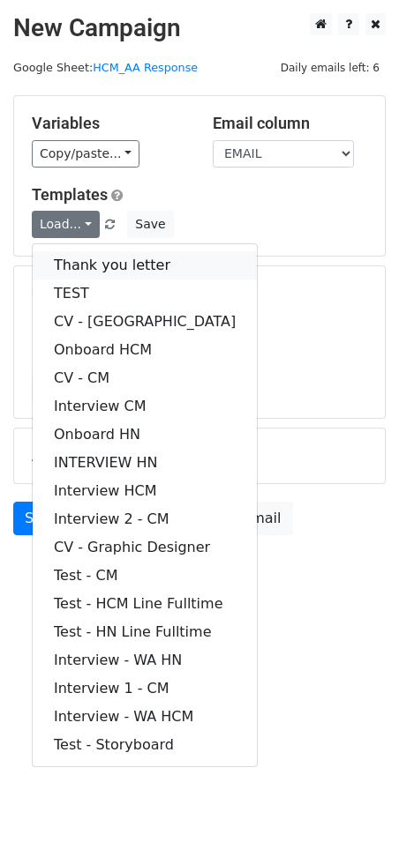  I want to click on a: Send, so click(42, 519).